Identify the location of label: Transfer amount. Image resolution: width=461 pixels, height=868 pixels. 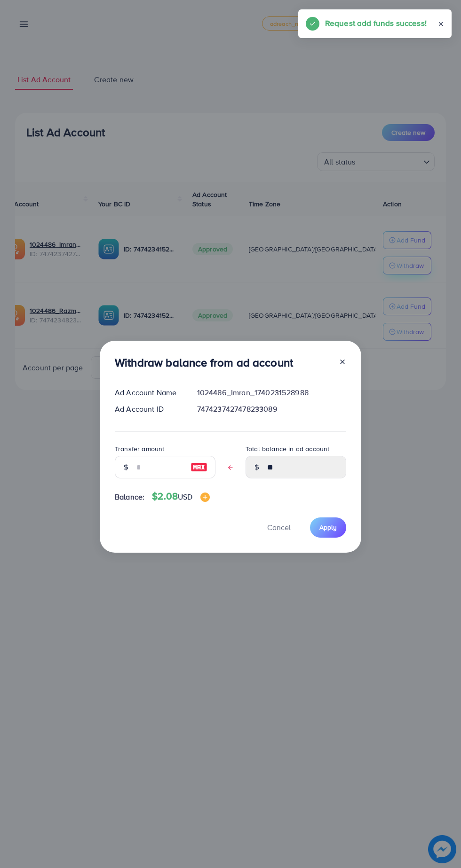
(139, 449).